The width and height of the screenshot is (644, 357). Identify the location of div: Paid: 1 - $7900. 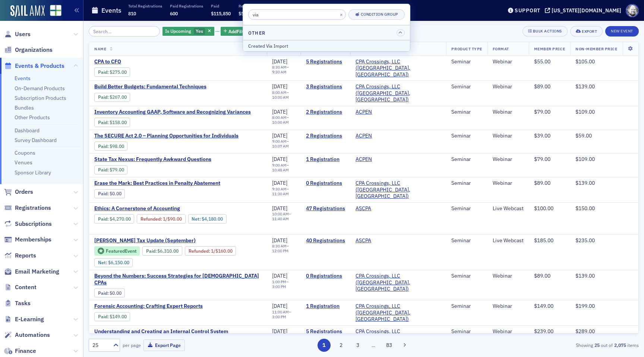
(111, 170).